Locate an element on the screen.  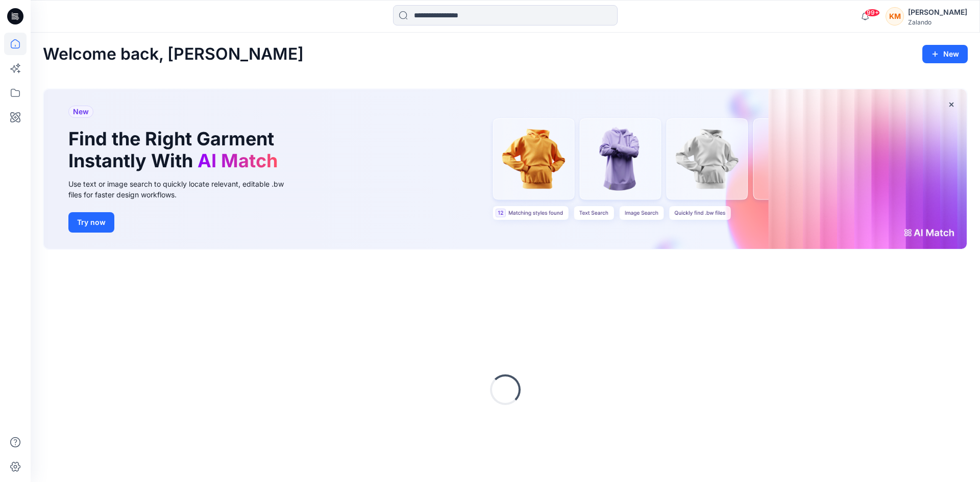
span: 99+ is located at coordinates (873, 13).